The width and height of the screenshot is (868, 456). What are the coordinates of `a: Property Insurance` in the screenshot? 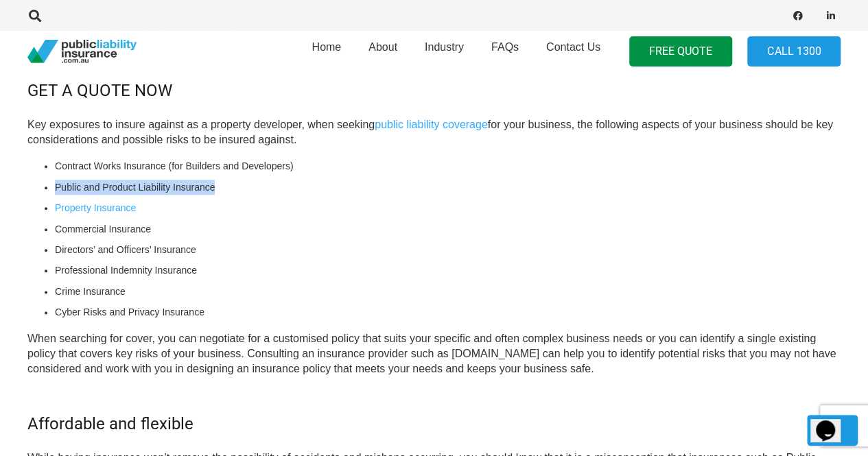 It's located at (95, 208).